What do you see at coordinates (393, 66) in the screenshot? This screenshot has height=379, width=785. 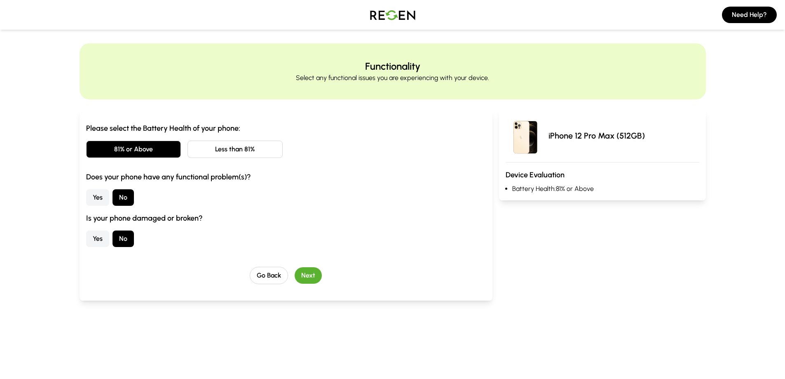 I see `h2: Functionality` at bounding box center [393, 66].